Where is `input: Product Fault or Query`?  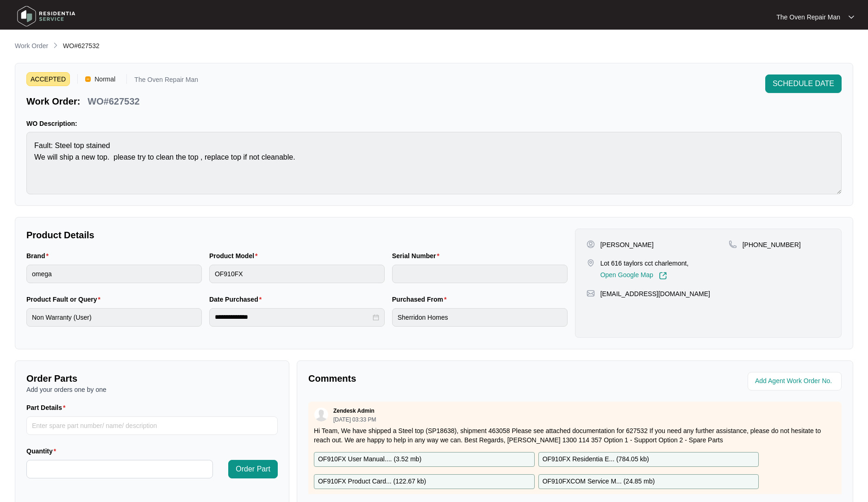
input: Product Fault or Query is located at coordinates (114, 318).